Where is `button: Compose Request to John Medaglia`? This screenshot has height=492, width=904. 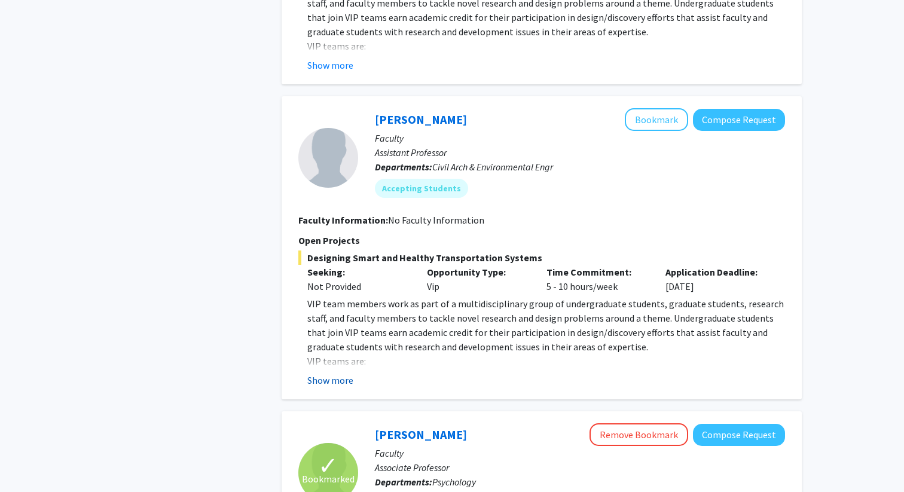
button: Compose Request to John Medaglia is located at coordinates (739, 435).